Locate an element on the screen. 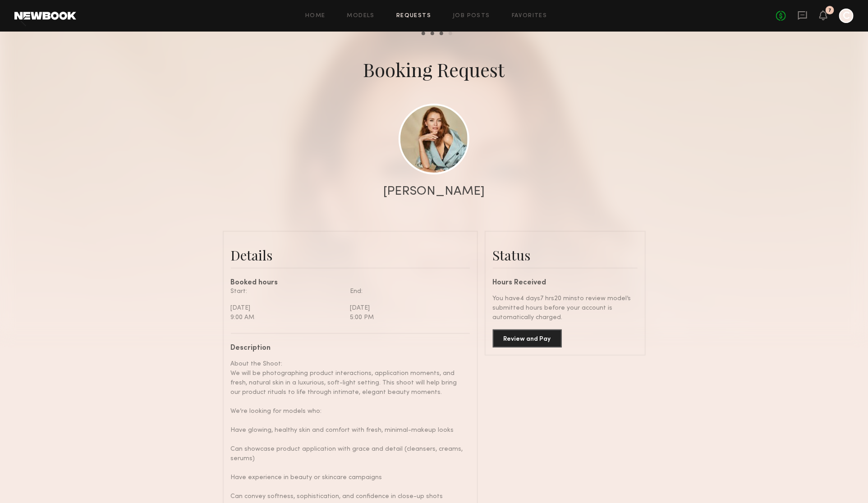 The height and width of the screenshot is (503, 868). a: Favorites is located at coordinates (529, 16).